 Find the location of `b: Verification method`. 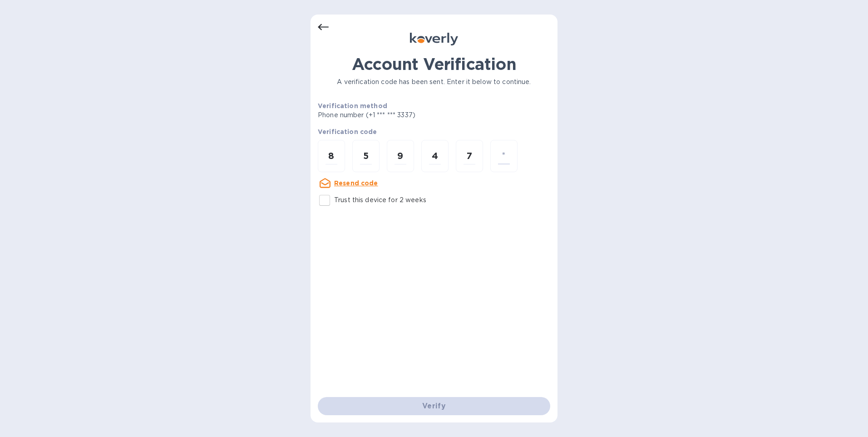

b: Verification method is located at coordinates (352, 106).